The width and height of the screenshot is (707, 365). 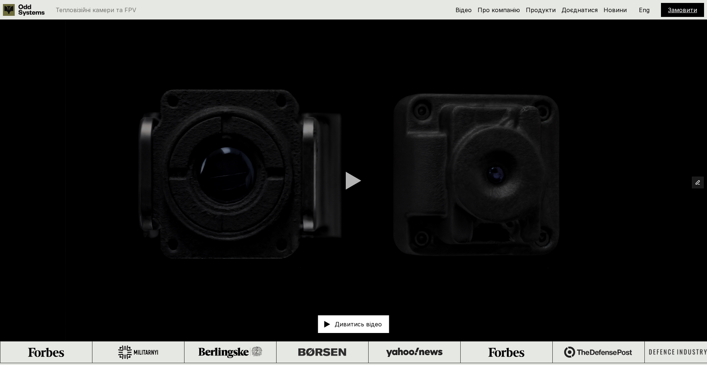 What do you see at coordinates (464, 10) in the screenshot?
I see `a: Відео` at bounding box center [464, 10].